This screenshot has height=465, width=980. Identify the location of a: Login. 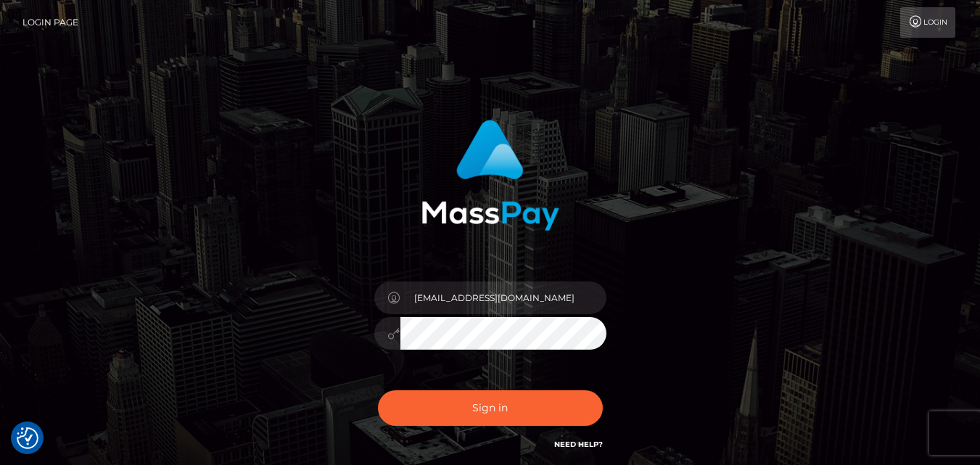
(928, 22).